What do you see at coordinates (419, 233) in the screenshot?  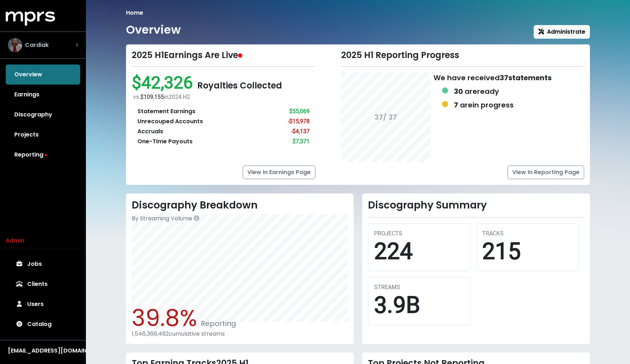 I see `div: PROJECTS` at bounding box center [419, 233].